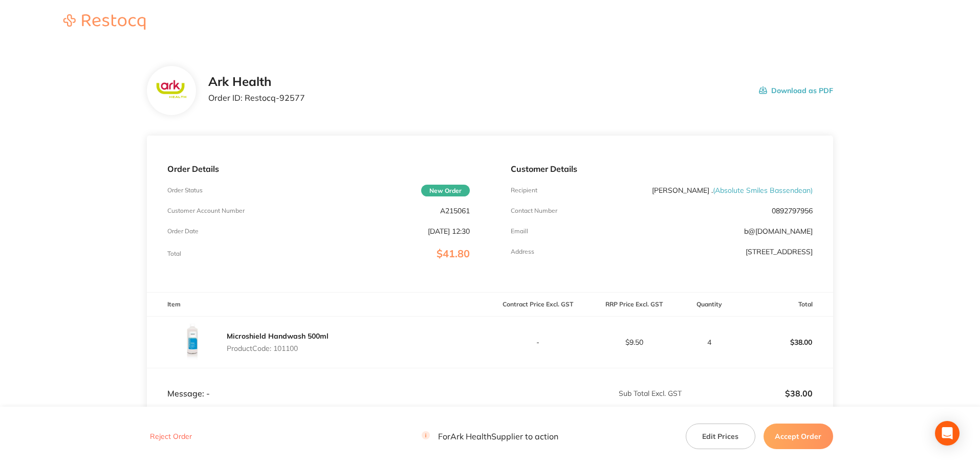 The width and height of the screenshot is (980, 466). I want to click on p: Customer Details, so click(662, 169).